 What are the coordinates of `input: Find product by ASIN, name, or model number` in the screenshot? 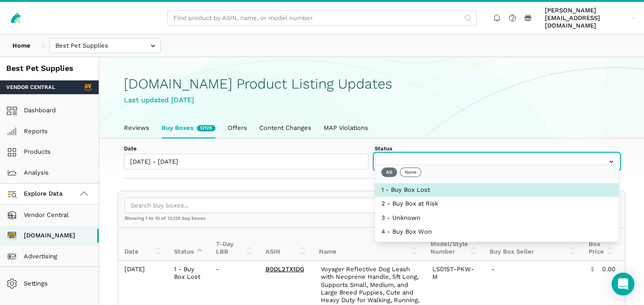 It's located at (322, 18).